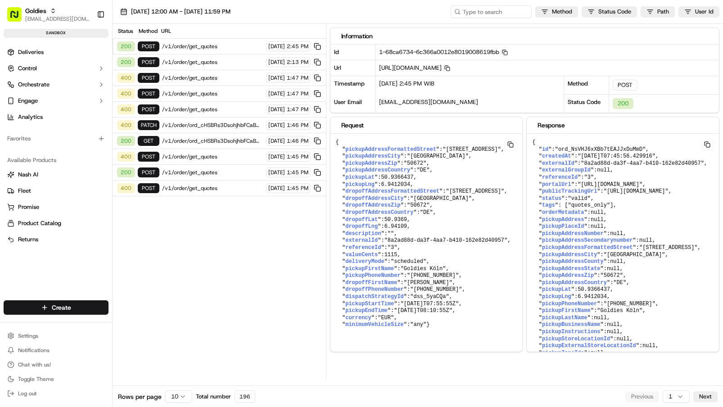 This screenshot has height=407, width=723. I want to click on span: /v1/order/ord_cHSBRs3DsohjhbFCaBmeYr, so click(212, 125).